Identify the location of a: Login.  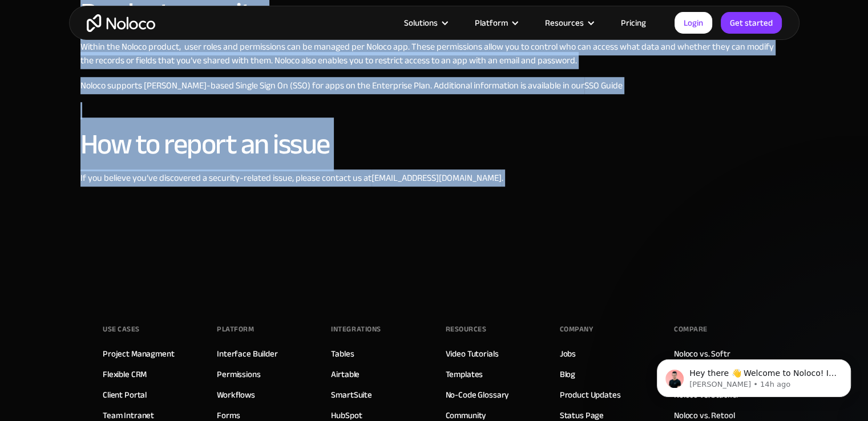
(693, 23).